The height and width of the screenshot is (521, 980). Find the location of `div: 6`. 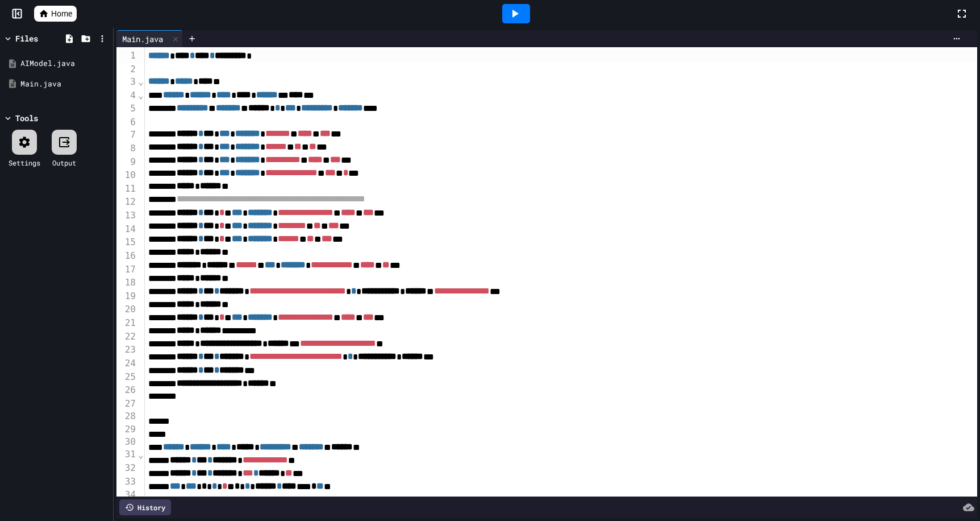

div: 6 is located at coordinates (127, 122).